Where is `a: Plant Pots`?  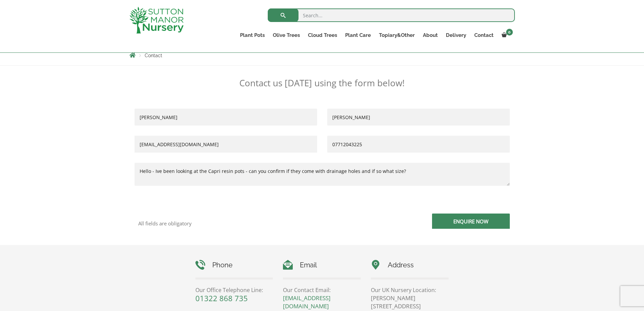 a: Plant Pots is located at coordinates (252, 35).